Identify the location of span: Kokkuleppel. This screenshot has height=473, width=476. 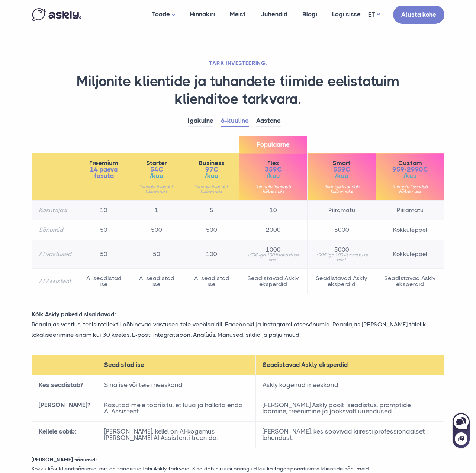
(410, 254).